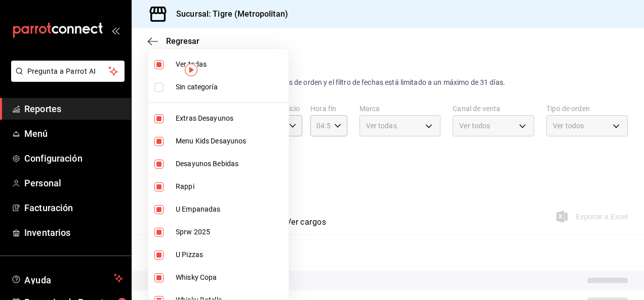 The image size is (644, 300). I want to click on span: Extras Desayunos, so click(230, 118).